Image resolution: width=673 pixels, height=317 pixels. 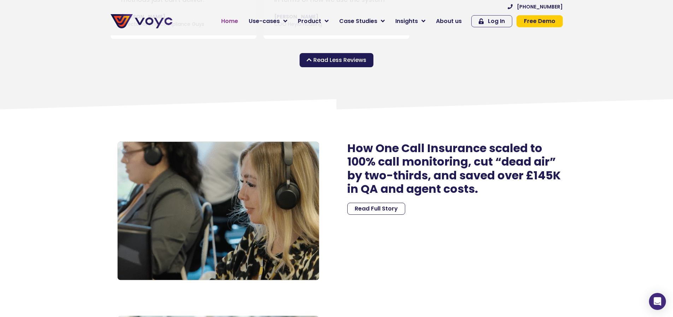 What do you see at coordinates (358, 21) in the screenshot?
I see `span: Case Studies` at bounding box center [358, 21].